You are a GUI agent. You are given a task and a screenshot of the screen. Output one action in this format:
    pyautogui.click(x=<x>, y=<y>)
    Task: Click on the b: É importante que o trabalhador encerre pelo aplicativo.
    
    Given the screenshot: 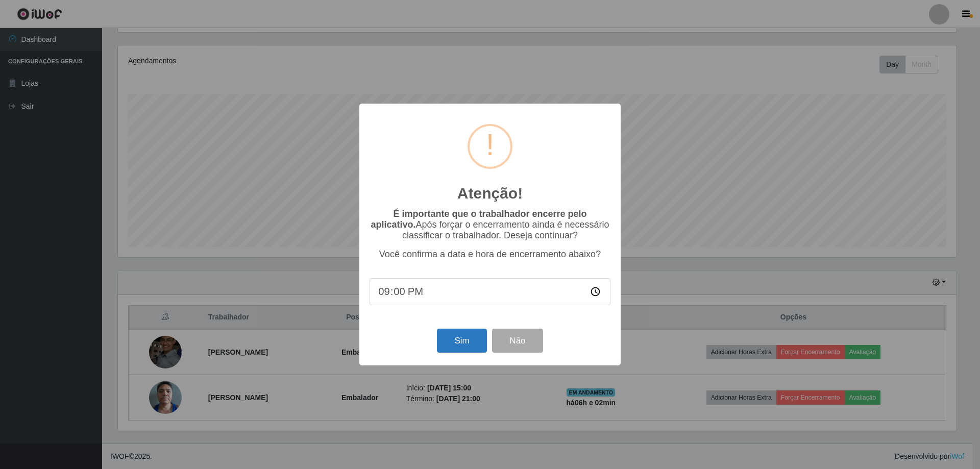 What is the action you would take?
    pyautogui.click(x=478, y=219)
    